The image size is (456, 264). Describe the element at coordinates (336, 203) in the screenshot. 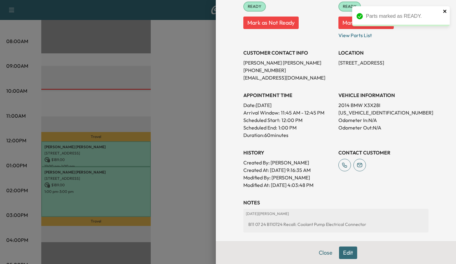

I see `h3: NOTES` at that location.